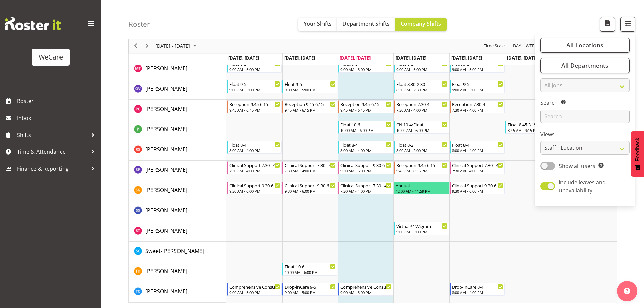  Describe the element at coordinates (421, 191) in the screenshot. I see `div: 12:00 AM - 11:59 PM` at that location.